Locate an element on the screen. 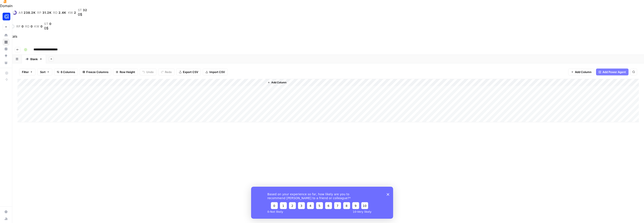  span: Add Power Agent is located at coordinates (615, 72).